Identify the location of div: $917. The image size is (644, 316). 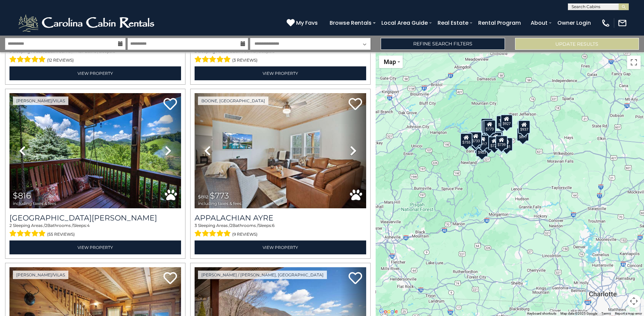
(483, 142).